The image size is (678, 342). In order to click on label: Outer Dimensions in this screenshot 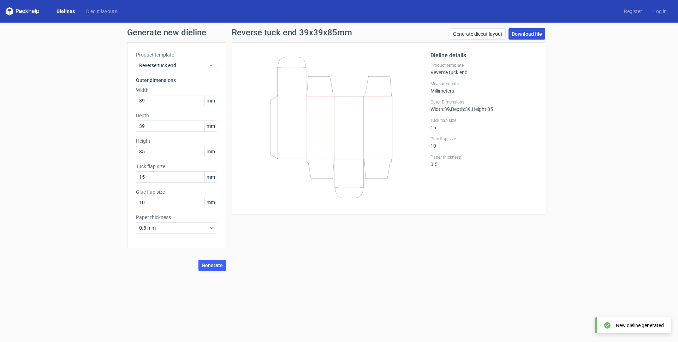, I will do `click(483, 102)`.